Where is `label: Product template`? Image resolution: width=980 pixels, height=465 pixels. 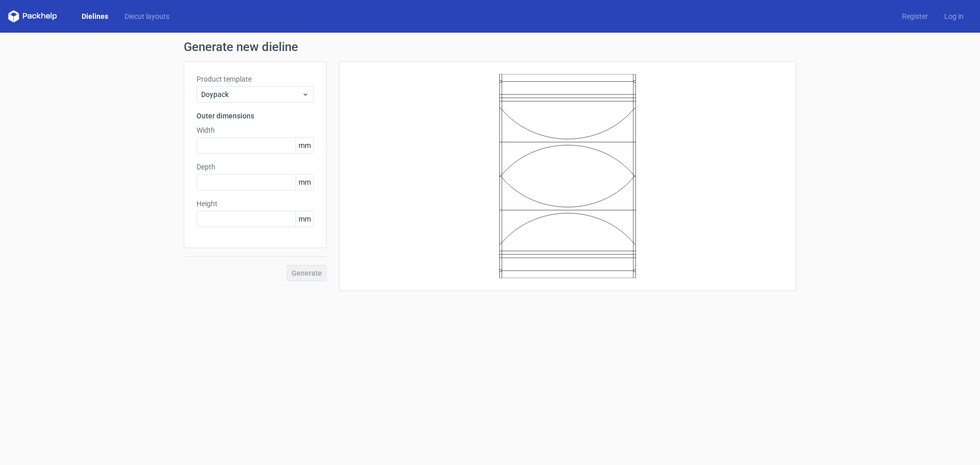
label: Product template is located at coordinates (255, 79).